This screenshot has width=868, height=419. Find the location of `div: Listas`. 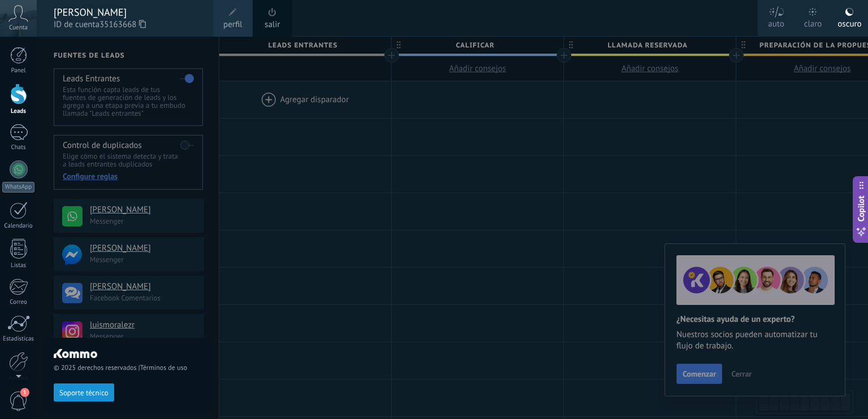

div: Listas is located at coordinates (19, 266).